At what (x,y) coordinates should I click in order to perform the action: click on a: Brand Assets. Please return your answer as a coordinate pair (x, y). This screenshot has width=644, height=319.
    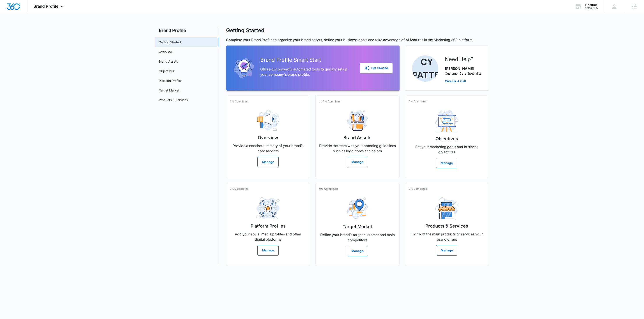
    Looking at the image, I should click on (168, 61).